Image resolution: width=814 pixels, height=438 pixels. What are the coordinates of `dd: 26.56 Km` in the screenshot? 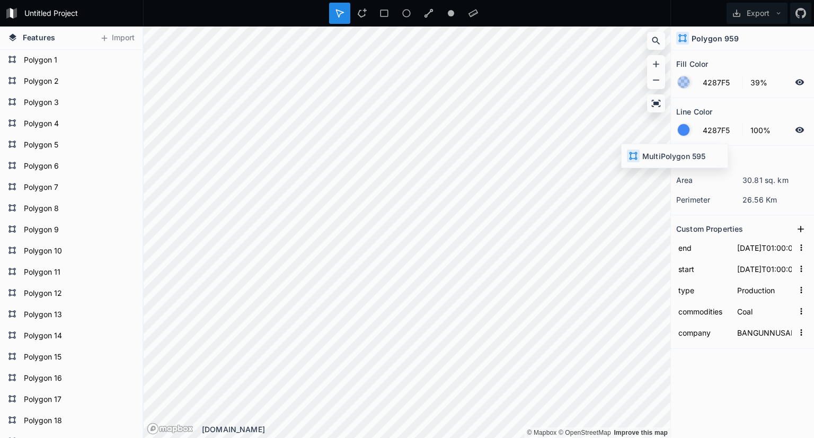 It's located at (775, 199).